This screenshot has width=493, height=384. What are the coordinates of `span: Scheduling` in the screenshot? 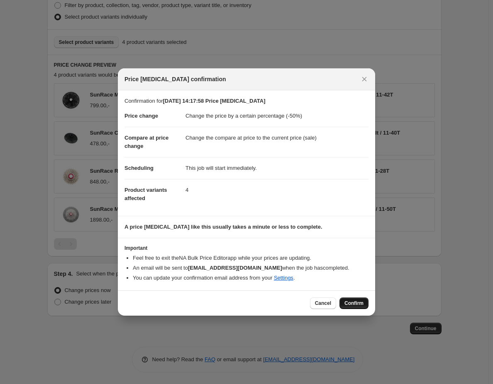 It's located at (139, 168).